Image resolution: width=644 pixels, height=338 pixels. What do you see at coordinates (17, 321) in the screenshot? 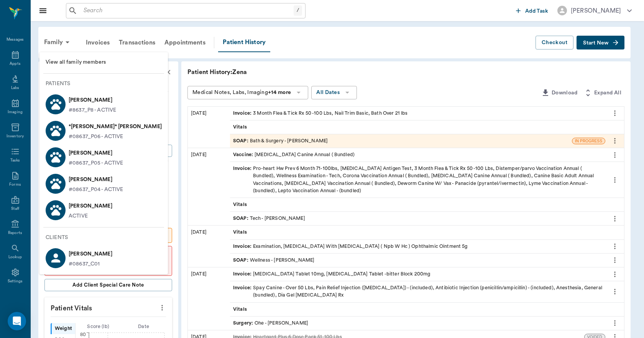
I see `div: Open Intercom Messenger` at bounding box center [17, 321].